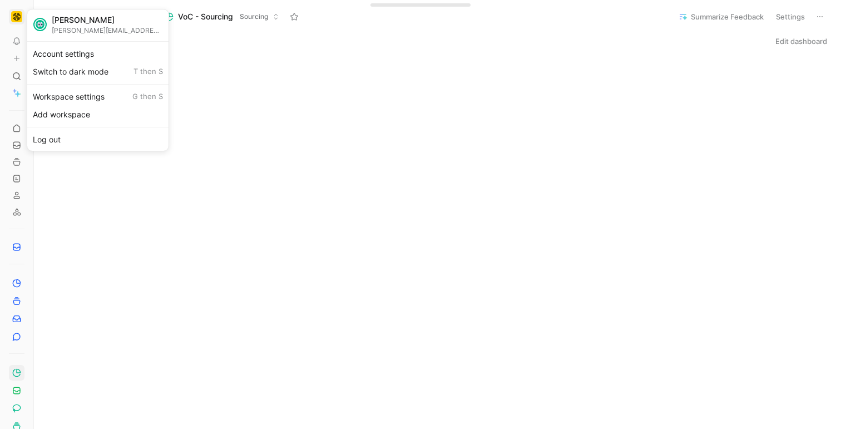 The height and width of the screenshot is (429, 841). I want to click on span: T then S, so click(148, 72).